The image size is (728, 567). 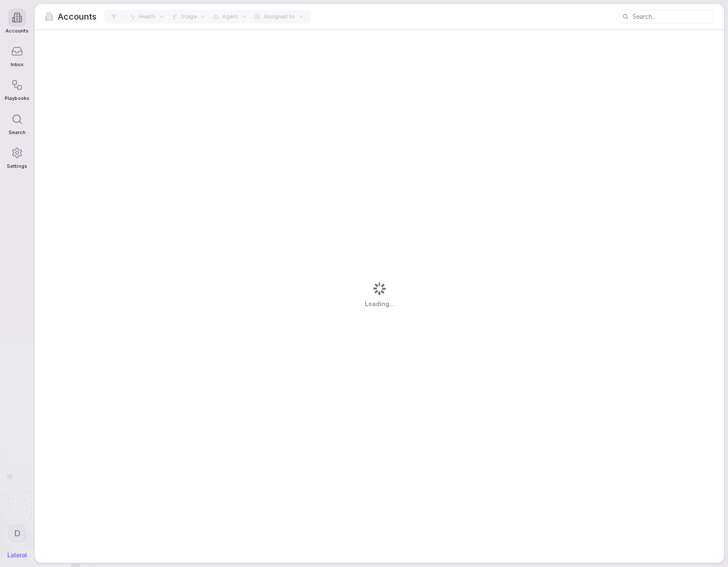 What do you see at coordinates (672, 17) in the screenshot?
I see `input: Search...` at bounding box center [672, 17].